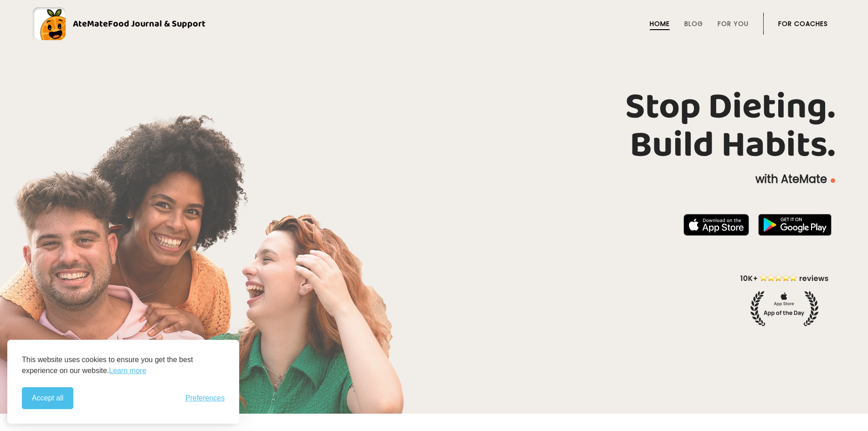 This screenshot has height=431, width=868. I want to click on span: Food Journal & Support, so click(157, 23).